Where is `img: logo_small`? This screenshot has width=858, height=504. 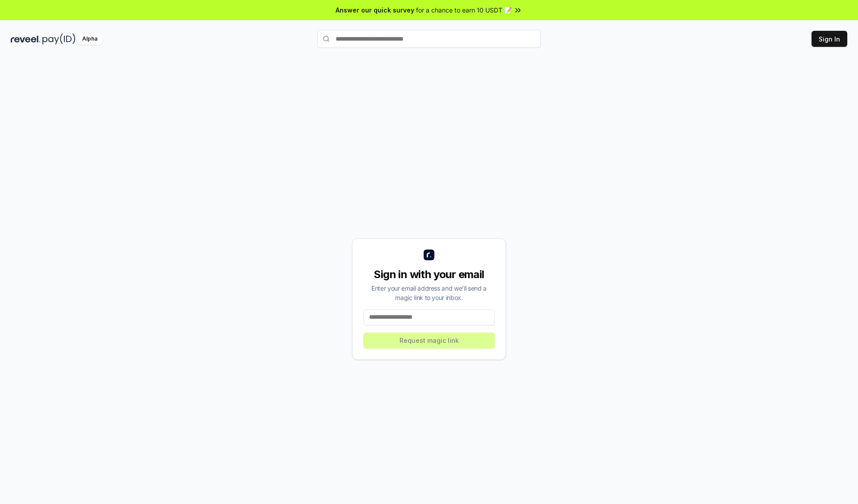 img: logo_small is located at coordinates (429, 255).